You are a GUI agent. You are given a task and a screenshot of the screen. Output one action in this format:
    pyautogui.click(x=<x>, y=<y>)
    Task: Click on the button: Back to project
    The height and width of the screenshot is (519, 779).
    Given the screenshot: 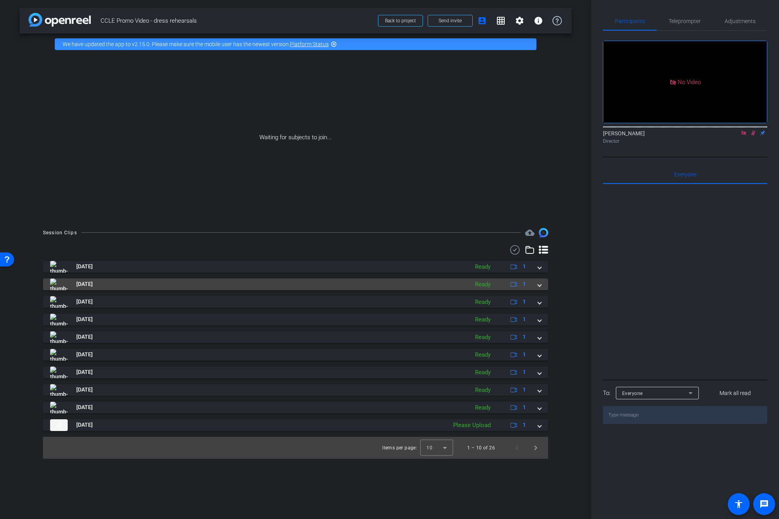 What is the action you would take?
    pyautogui.click(x=400, y=21)
    